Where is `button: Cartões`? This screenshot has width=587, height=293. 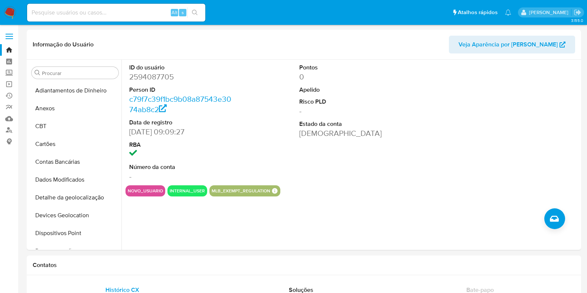 button: Cartões is located at coordinates (75, 144).